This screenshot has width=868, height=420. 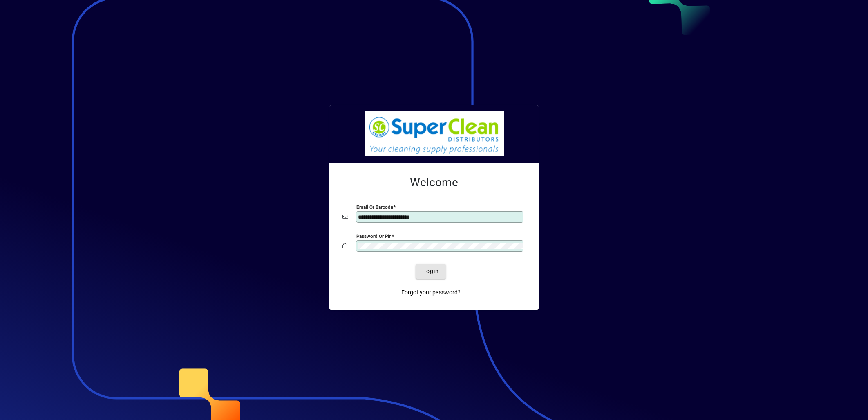 What do you see at coordinates (374, 235) in the screenshot?
I see `mat-label: Password or Pin` at bounding box center [374, 235].